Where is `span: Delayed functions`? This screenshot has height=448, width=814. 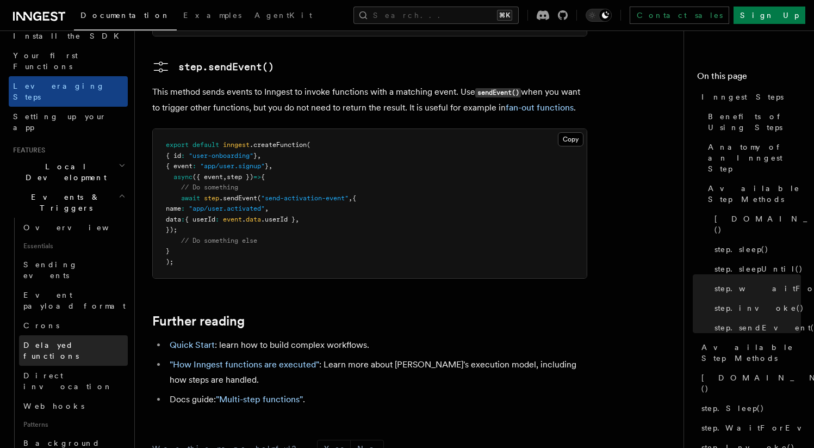
span: Delayed functions is located at coordinates (51, 350).